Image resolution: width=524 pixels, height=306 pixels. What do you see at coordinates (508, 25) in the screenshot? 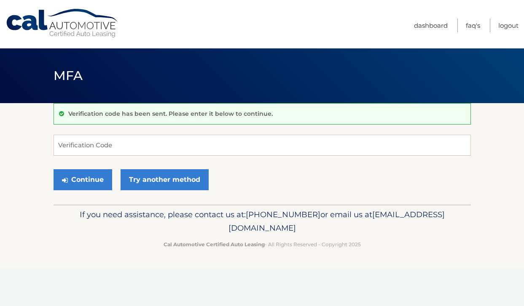
I see `a: Logout` at bounding box center [508, 25].